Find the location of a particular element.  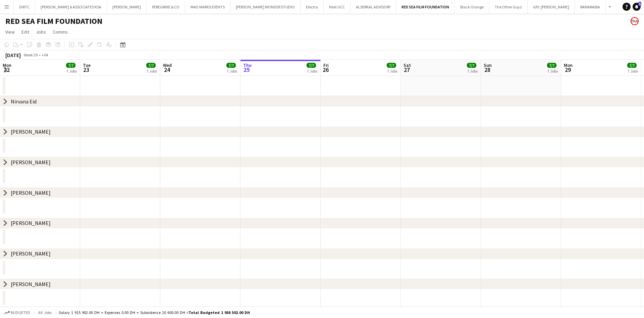

button: The Other Guyz is located at coordinates (508, 7).